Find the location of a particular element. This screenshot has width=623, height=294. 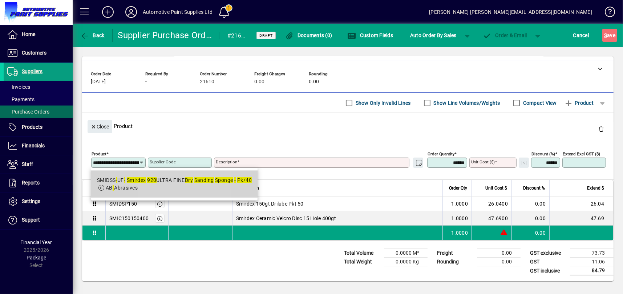

a: Payments is located at coordinates (38, 99).